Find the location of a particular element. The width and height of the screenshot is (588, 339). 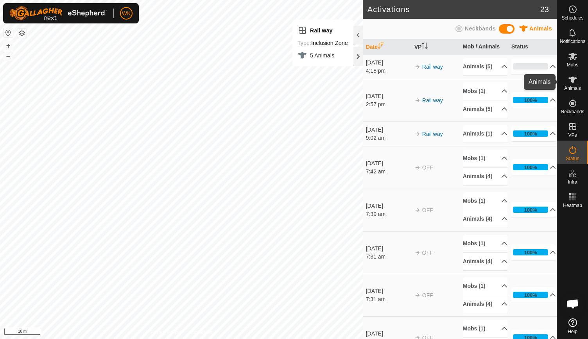

a: Privacy Policy is located at coordinates (165, 333).